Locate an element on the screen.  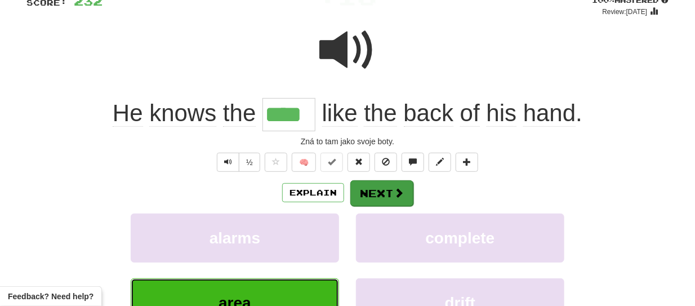
button: alarms is located at coordinates (235, 238).